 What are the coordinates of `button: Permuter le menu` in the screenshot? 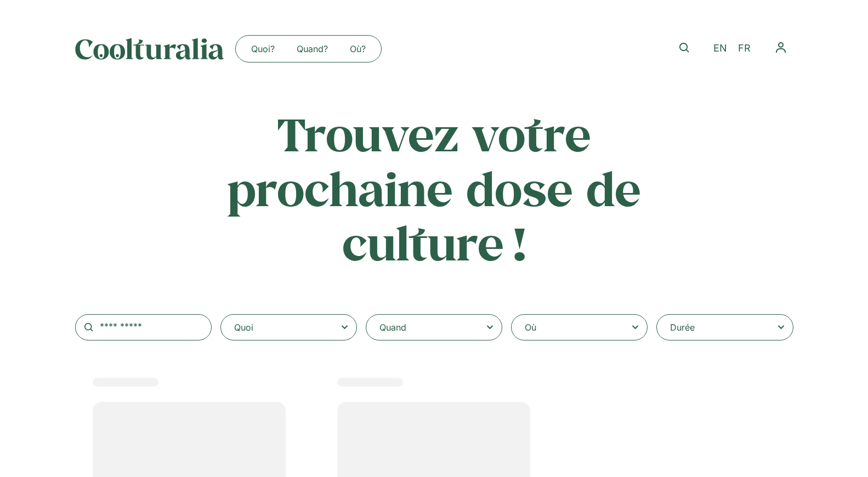 It's located at (781, 47).